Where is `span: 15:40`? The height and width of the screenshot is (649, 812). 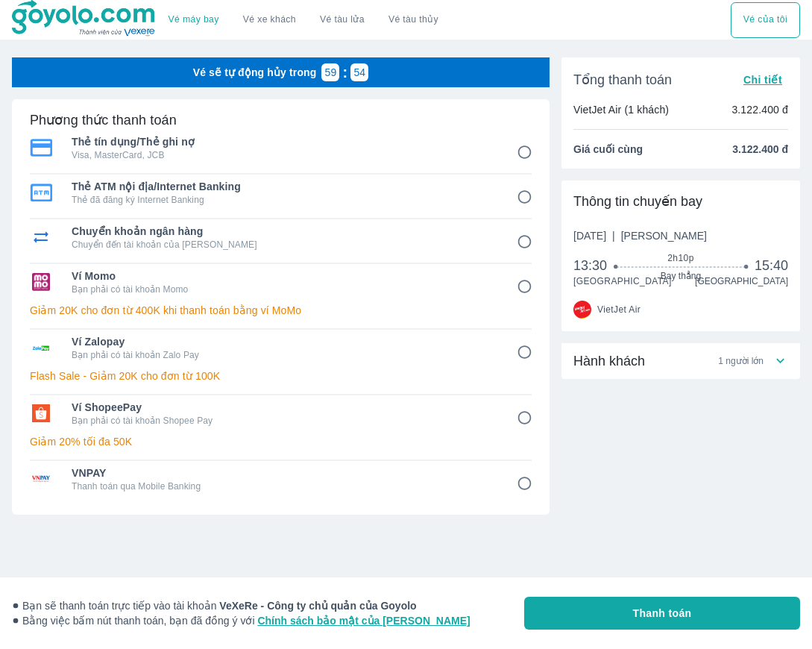
span: 15:40 is located at coordinates (771, 266).